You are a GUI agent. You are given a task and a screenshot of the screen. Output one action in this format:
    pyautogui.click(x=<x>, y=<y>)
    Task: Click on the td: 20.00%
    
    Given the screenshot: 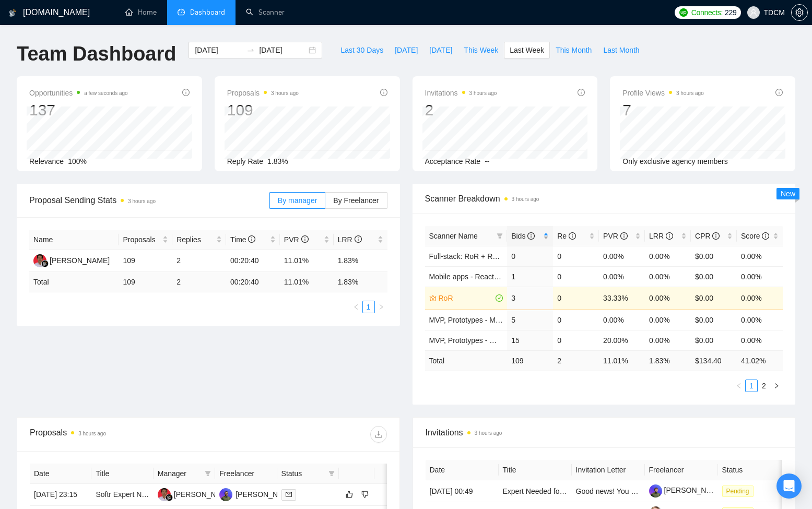 What is the action you would take?
    pyautogui.click(x=622, y=340)
    